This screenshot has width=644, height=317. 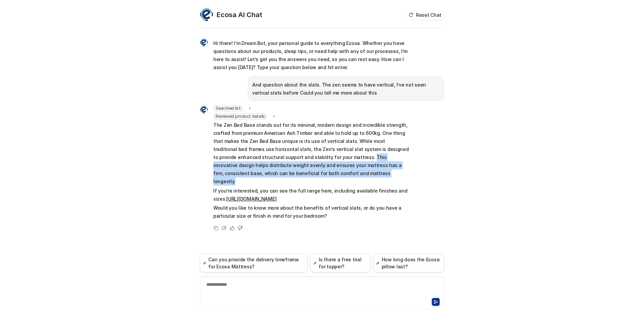 What do you see at coordinates (311, 153) in the screenshot?
I see `p: The Zen Bed Base stands out for its minimal, modern design and incredible strength, crafted from ...` at bounding box center [311, 153].